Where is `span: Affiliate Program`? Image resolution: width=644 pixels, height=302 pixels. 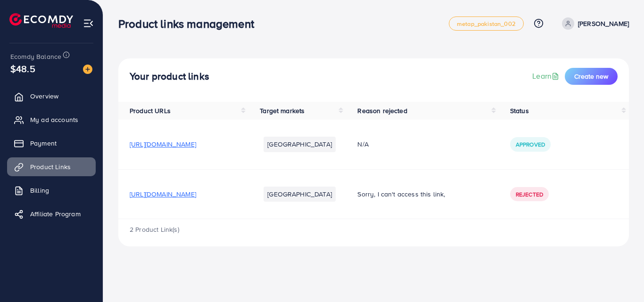 span: Affiliate Program is located at coordinates (55, 214).